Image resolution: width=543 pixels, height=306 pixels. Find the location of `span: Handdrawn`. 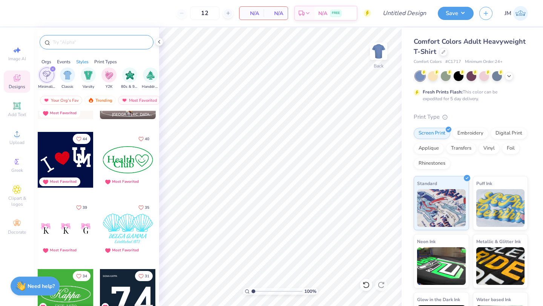

span: Handdrawn is located at coordinates (150, 87).